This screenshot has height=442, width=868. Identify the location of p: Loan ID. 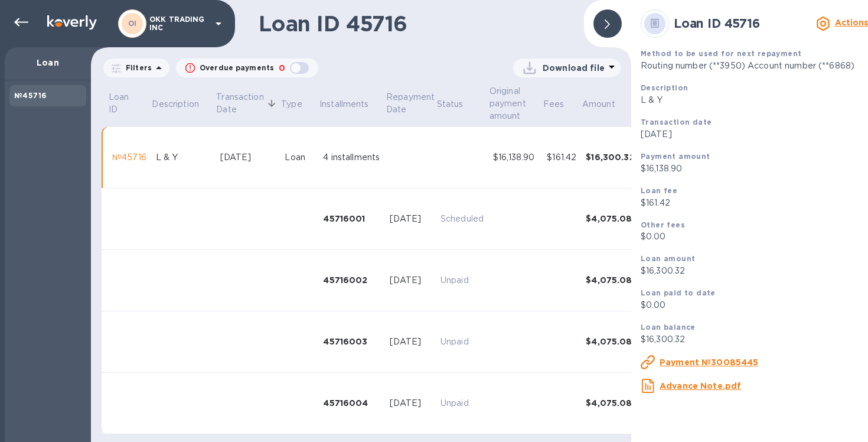
(121, 104).